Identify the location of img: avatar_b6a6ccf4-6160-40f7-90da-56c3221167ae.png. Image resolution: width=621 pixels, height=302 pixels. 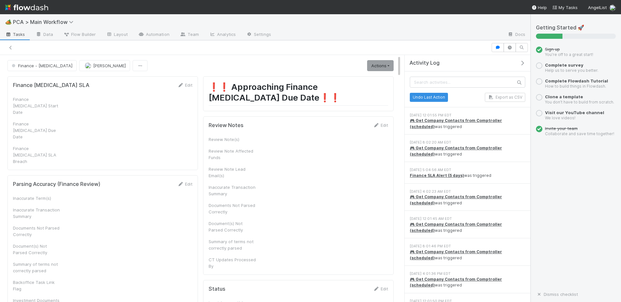
(88, 66).